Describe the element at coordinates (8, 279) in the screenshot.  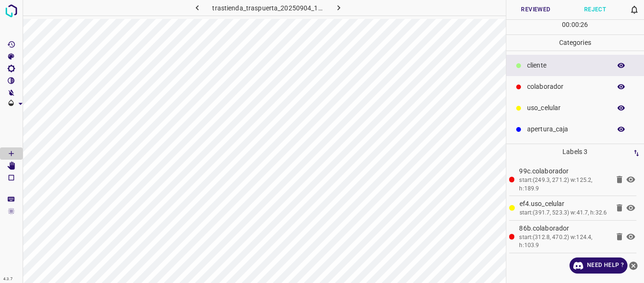
I see `div: 4.3.7` at that location.